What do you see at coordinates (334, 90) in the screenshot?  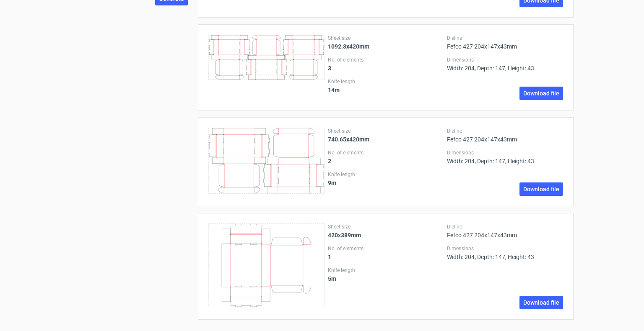 I see `strong: 14 m` at bounding box center [334, 90].